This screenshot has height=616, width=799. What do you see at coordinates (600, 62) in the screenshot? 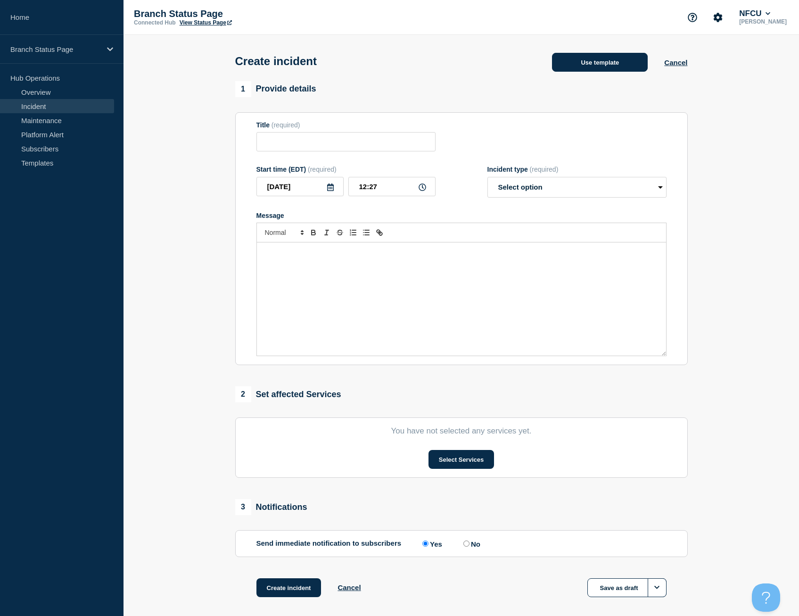
I see `button: Use template` at bounding box center [600, 62].